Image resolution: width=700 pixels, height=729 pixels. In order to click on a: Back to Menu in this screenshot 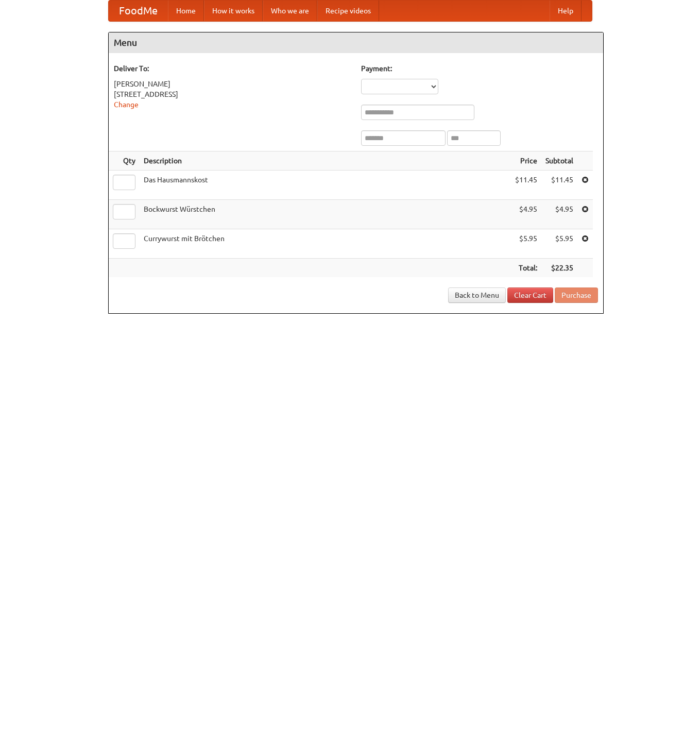, I will do `click(477, 295)`.